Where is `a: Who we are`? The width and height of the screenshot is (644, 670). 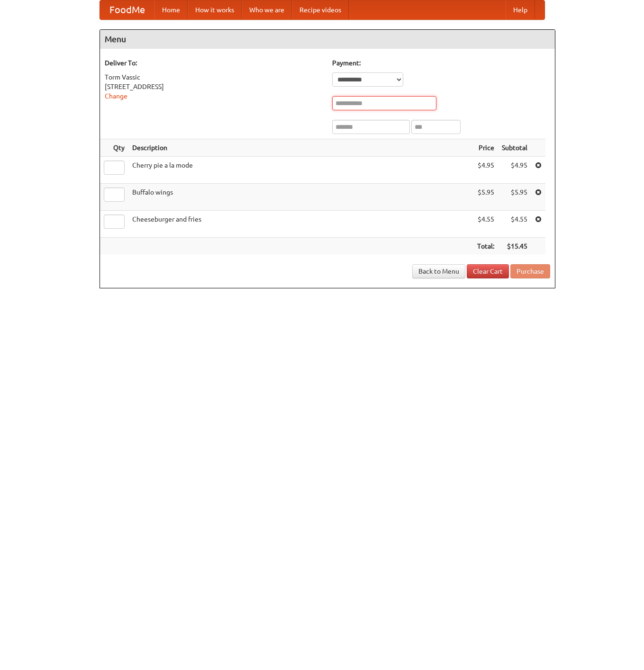 a: Who we are is located at coordinates (267, 10).